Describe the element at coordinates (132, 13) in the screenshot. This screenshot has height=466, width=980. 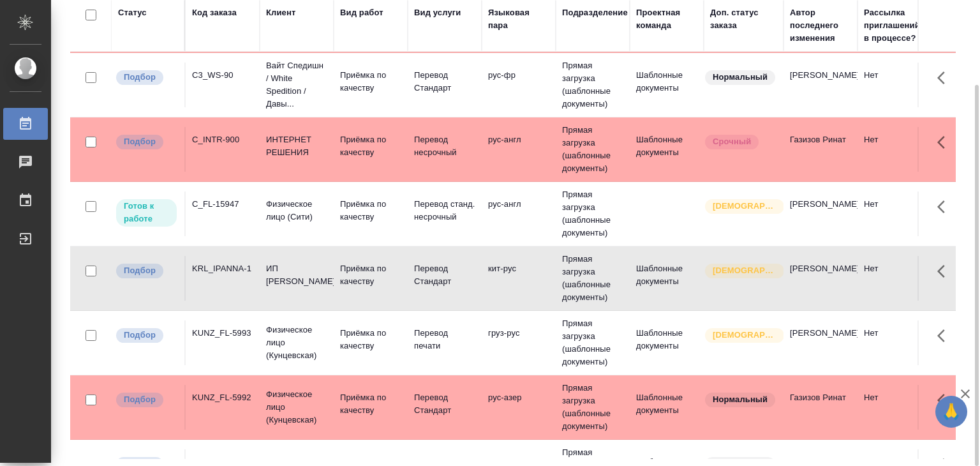
I see `div: Статус` at that location.